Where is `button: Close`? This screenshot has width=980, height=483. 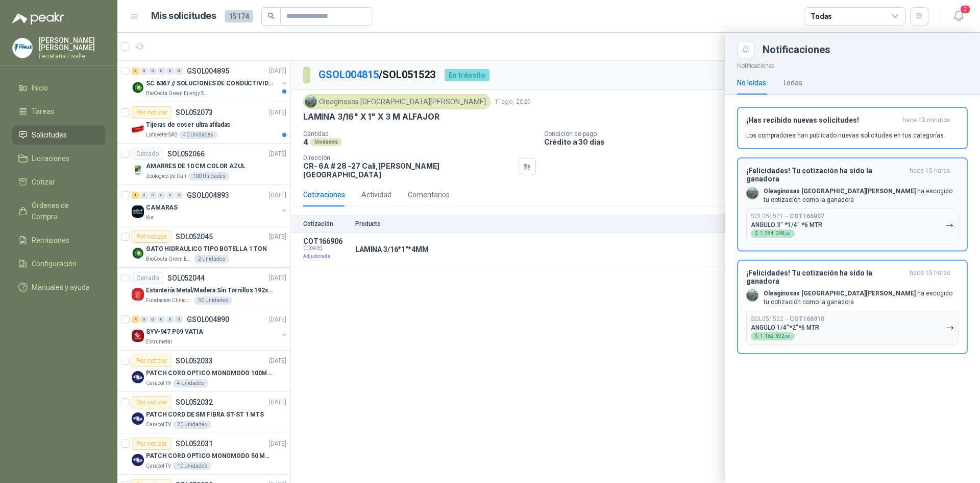 button: Close is located at coordinates (746, 50).